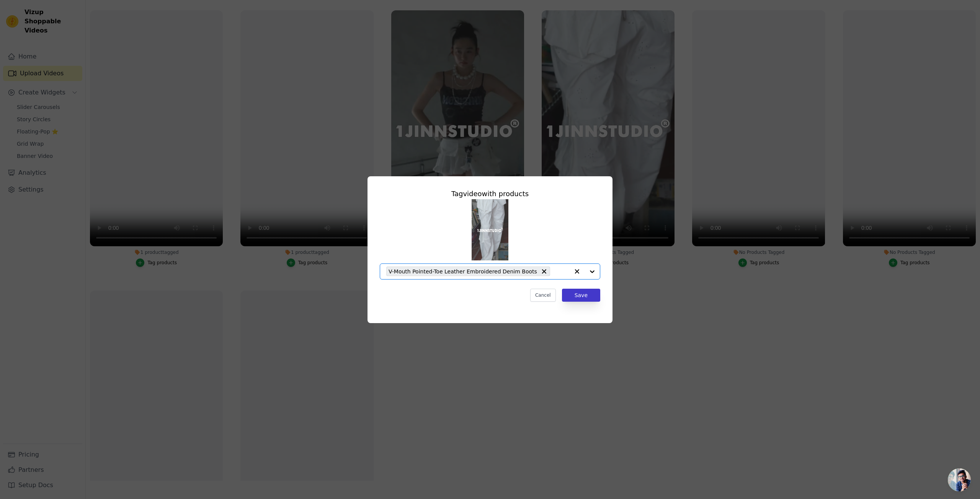  Describe the element at coordinates (490, 194) in the screenshot. I see `div: Tag video with products` at that location.